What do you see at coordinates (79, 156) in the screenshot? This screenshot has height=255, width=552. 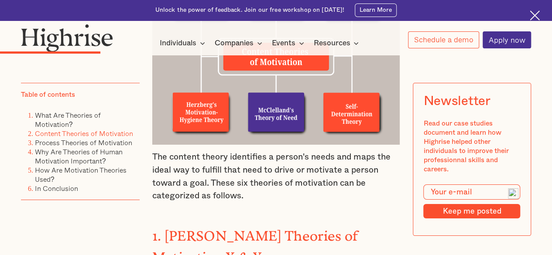 I see `a: Why Are Theories of Human Motivation Important?` at bounding box center [79, 156].